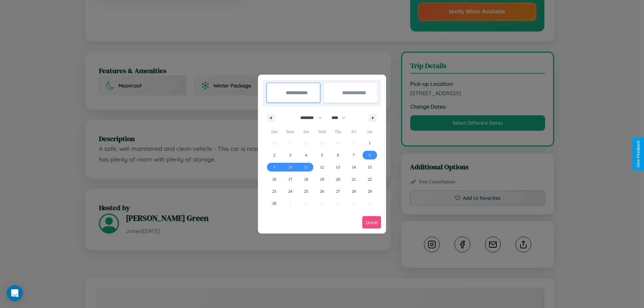  What do you see at coordinates (369, 155) in the screenshot?
I see `button: 8` at bounding box center [369, 155].